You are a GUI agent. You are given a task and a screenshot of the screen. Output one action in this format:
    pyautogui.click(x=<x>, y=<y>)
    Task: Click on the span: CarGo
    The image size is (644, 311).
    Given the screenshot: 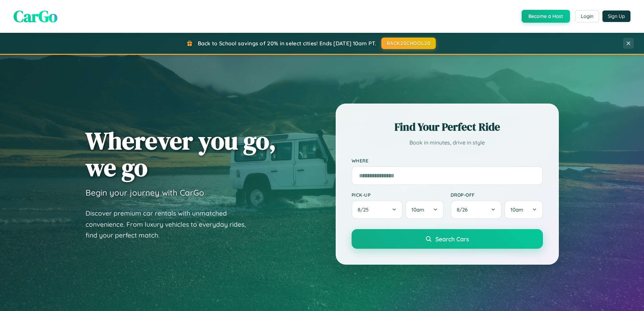 What is the action you would take?
    pyautogui.click(x=35, y=16)
    